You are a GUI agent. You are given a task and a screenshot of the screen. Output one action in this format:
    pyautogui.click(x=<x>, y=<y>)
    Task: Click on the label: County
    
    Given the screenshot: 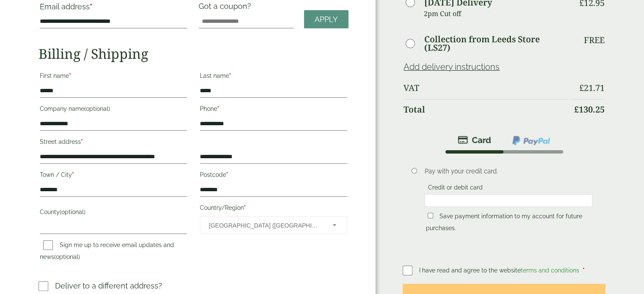 What is the action you would take?
    pyautogui.click(x=113, y=213)
    